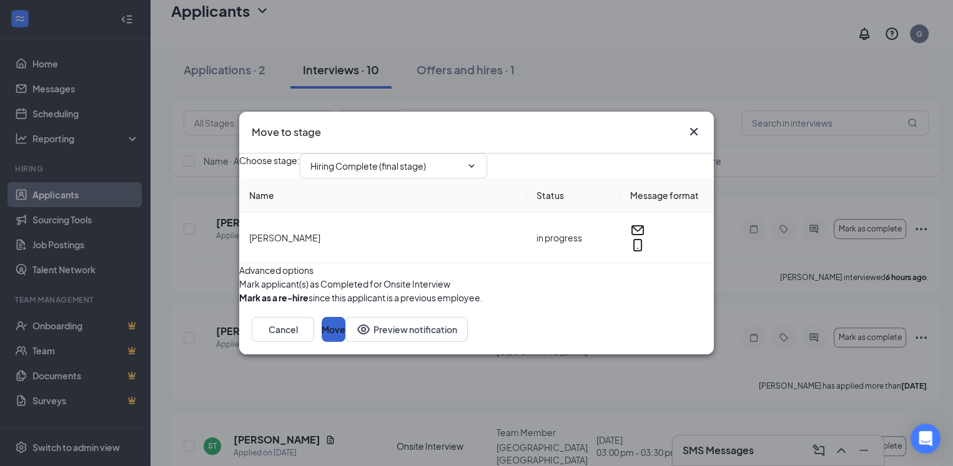 The height and width of the screenshot is (466, 953). What do you see at coordinates (694, 132) in the screenshot?
I see `button: Close` at bounding box center [694, 132].